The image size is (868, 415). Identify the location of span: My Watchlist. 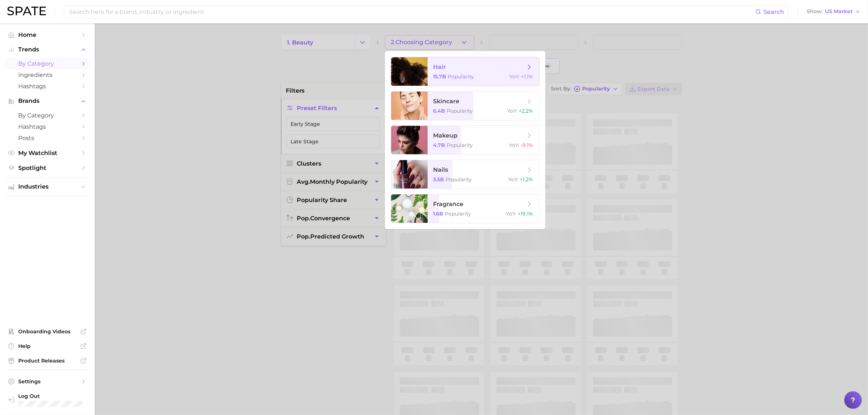
(47, 153).